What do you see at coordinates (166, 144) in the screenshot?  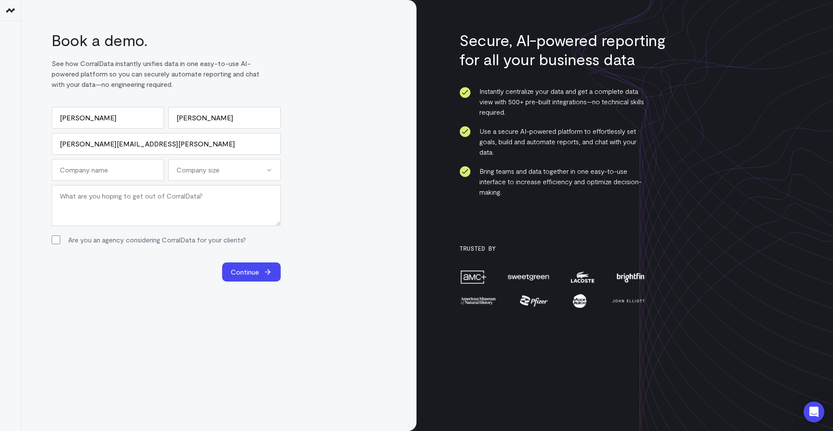 I see `input: Work email` at bounding box center [166, 144].